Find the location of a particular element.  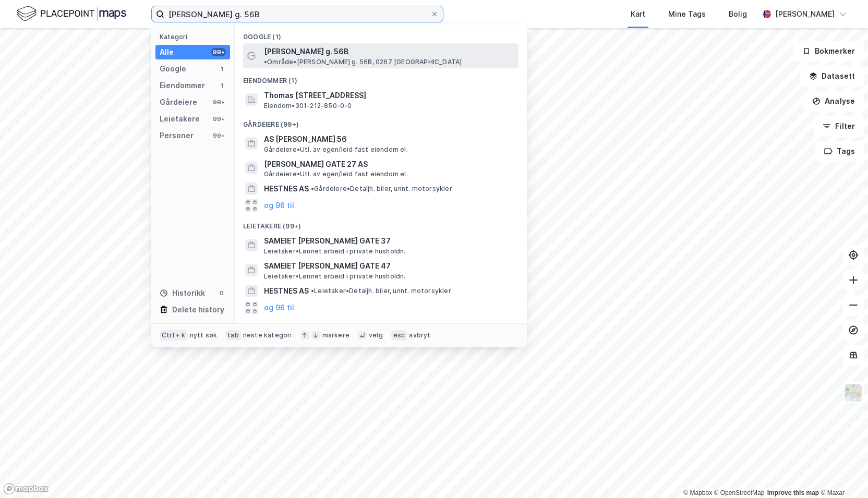

a: Improve this map is located at coordinates (793, 493).